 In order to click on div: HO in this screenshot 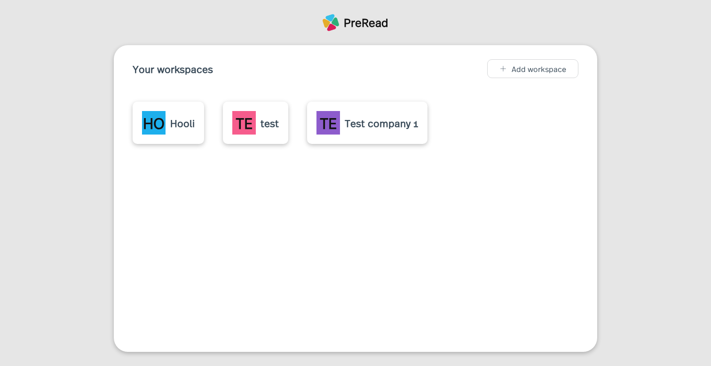, I will do `click(154, 123)`.